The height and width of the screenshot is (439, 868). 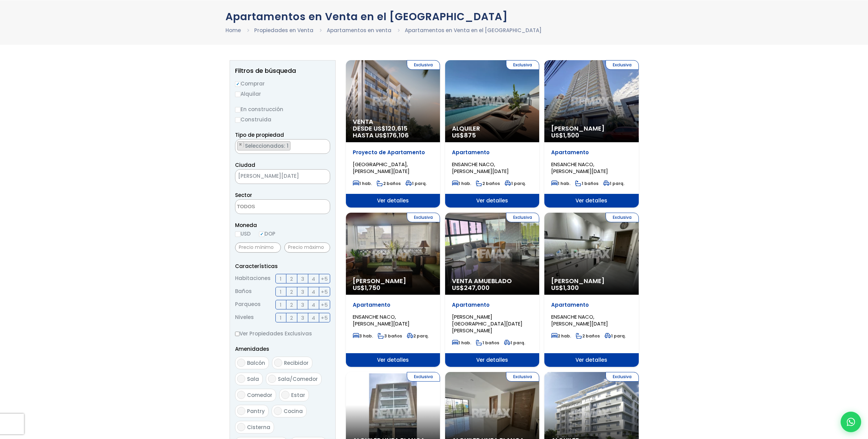 I want to click on span: 1,500, so click(x=571, y=135).